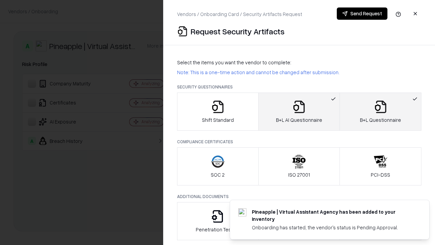 The width and height of the screenshot is (435, 245). What do you see at coordinates (299, 87) in the screenshot?
I see `p: Security Questionnaires` at bounding box center [299, 87].